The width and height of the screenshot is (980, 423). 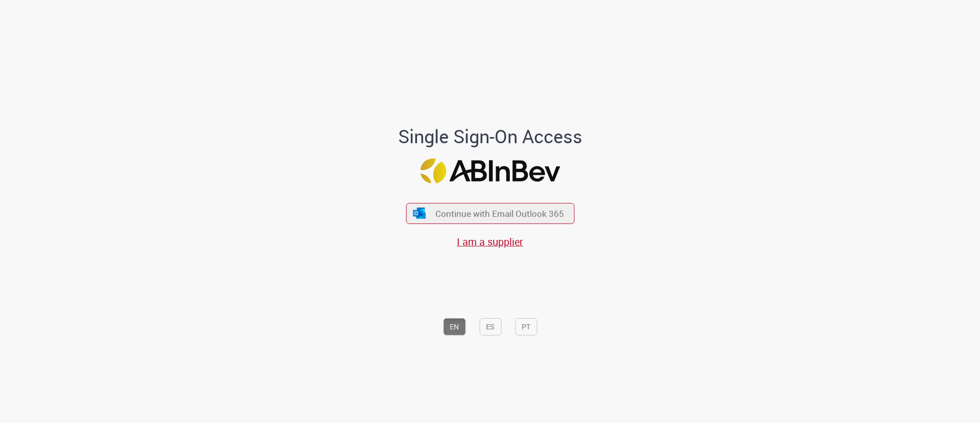 What do you see at coordinates (490, 213) in the screenshot?
I see `button: ícone Azure/Microsoft 360 Continue with Email Outlook 365` at bounding box center [490, 213].